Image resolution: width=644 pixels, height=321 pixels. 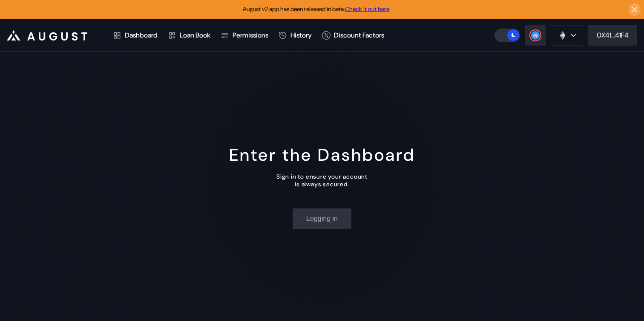 I want to click on div: 0X41...41F4, so click(x=612, y=35).